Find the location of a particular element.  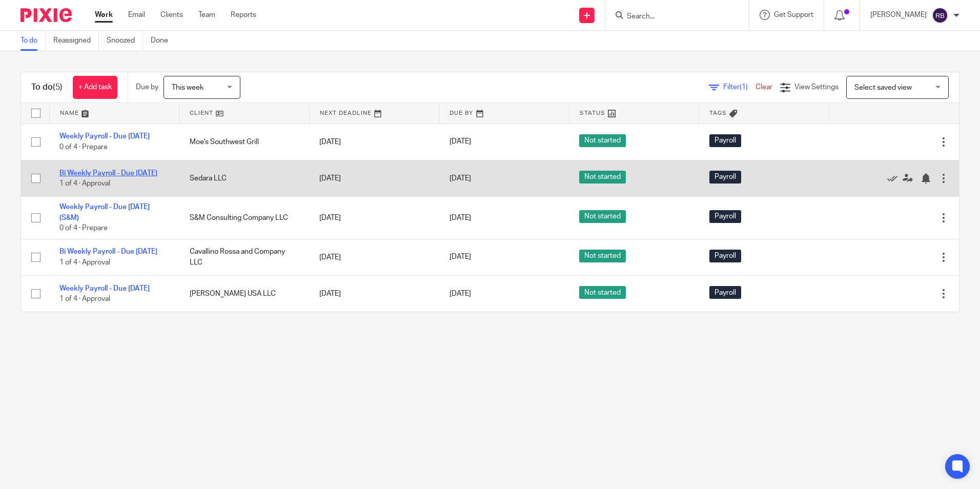

input: Search is located at coordinates (672, 17).